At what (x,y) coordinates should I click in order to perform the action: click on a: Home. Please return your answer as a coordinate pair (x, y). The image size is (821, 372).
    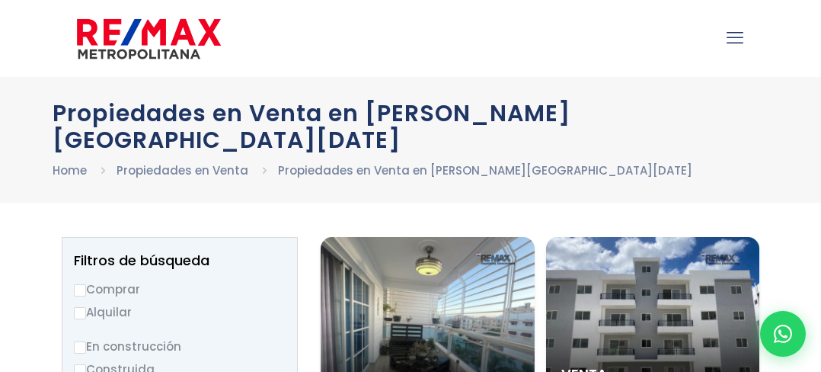
    Looking at the image, I should click on (69, 170).